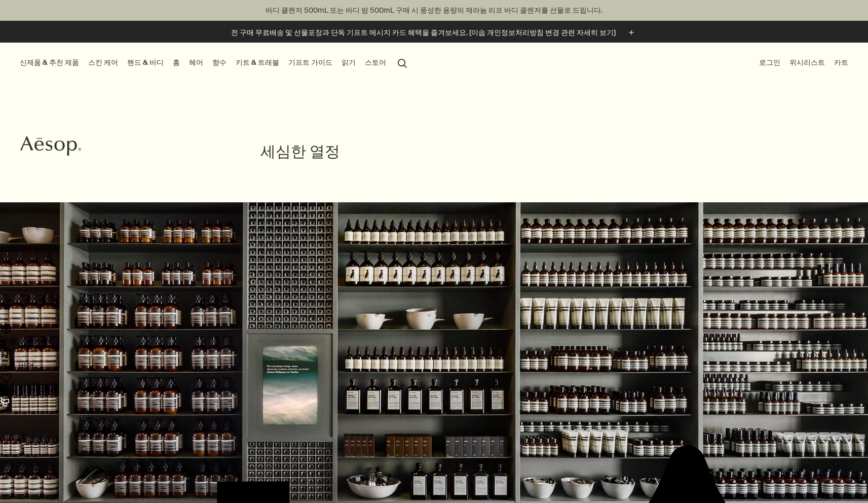  I want to click on button: 검색창 열기, so click(402, 63).